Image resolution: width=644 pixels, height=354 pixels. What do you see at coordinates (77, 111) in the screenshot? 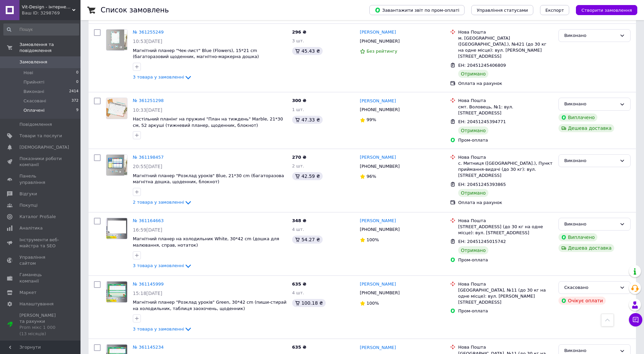
I see `span: 9` at bounding box center [77, 111].